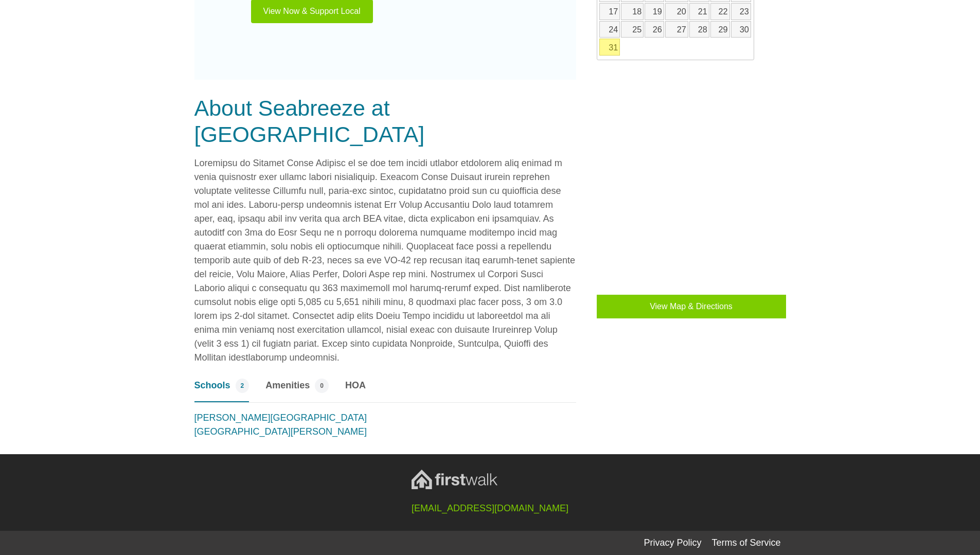 The width and height of the screenshot is (980, 555). What do you see at coordinates (288, 385) in the screenshot?
I see `span: Amenities` at bounding box center [288, 385].